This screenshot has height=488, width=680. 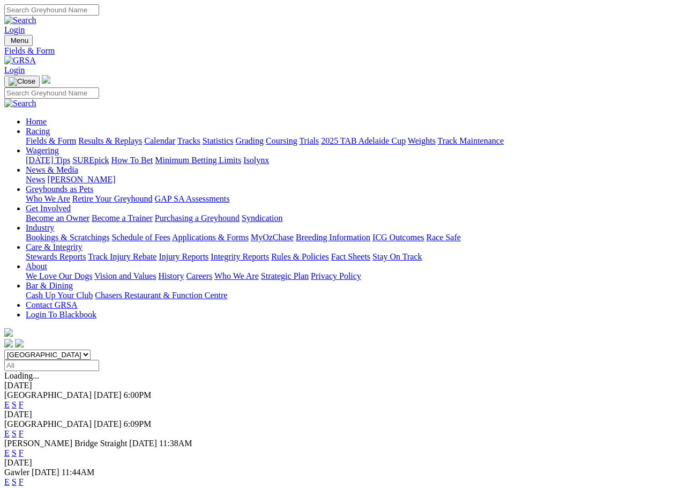 I want to click on a: News & Media, so click(x=52, y=169).